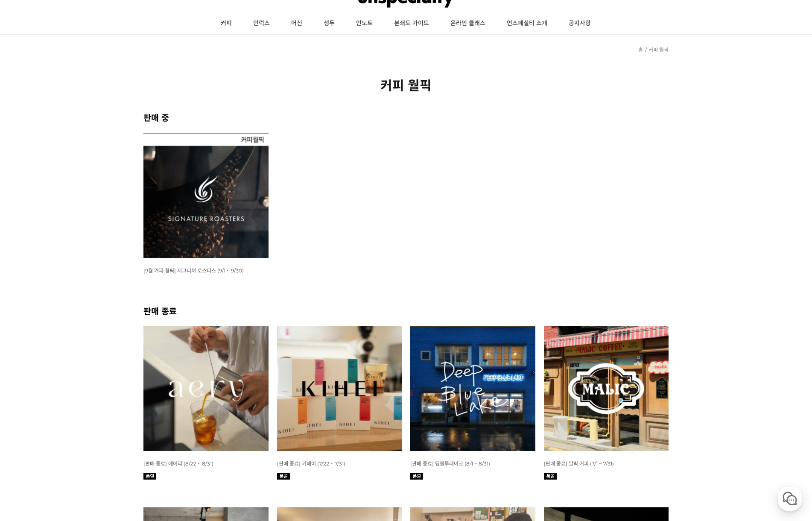 The width and height of the screenshot is (812, 521). I want to click on img: 7월 커피 월픽 말릭커피, so click(606, 389).